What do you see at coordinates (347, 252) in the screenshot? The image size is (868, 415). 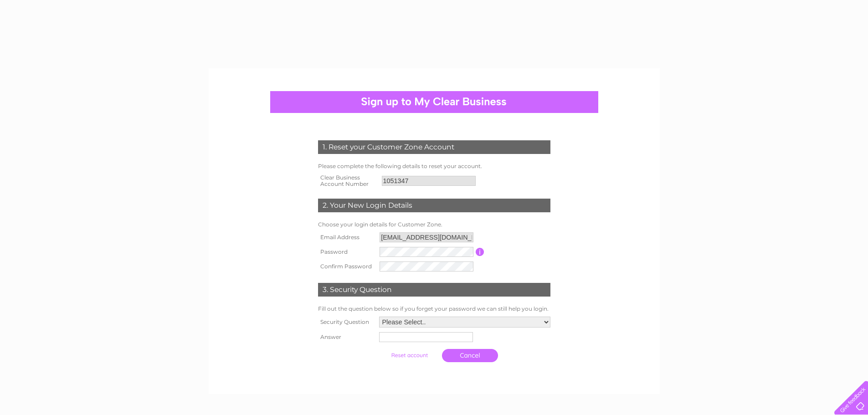 I see `th: Password` at bounding box center [347, 252].